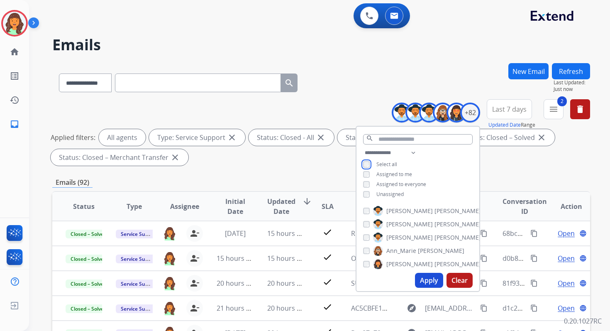 The width and height of the screenshot is (610, 331). What do you see at coordinates (553, 109) in the screenshot?
I see `mat-icon: menu` at bounding box center [553, 109].